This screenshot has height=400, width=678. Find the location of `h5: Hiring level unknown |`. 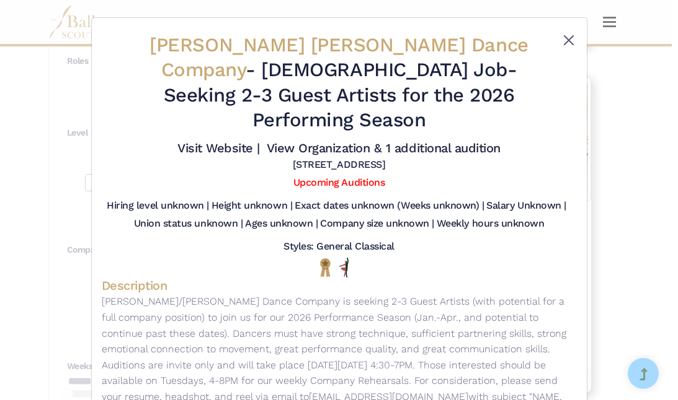

h5: Hiring level unknown | is located at coordinates (157, 206).